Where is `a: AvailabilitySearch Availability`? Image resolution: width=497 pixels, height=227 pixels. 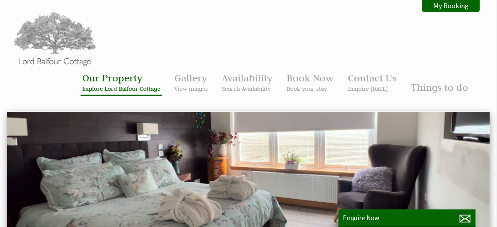
a: AvailabilitySearch Availability is located at coordinates (247, 82).